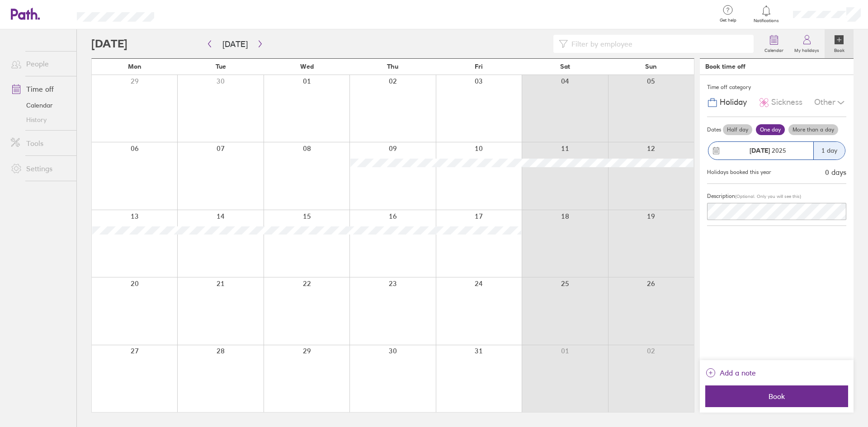  What do you see at coordinates (766, 21) in the screenshot?
I see `span: Notifications` at bounding box center [766, 21].